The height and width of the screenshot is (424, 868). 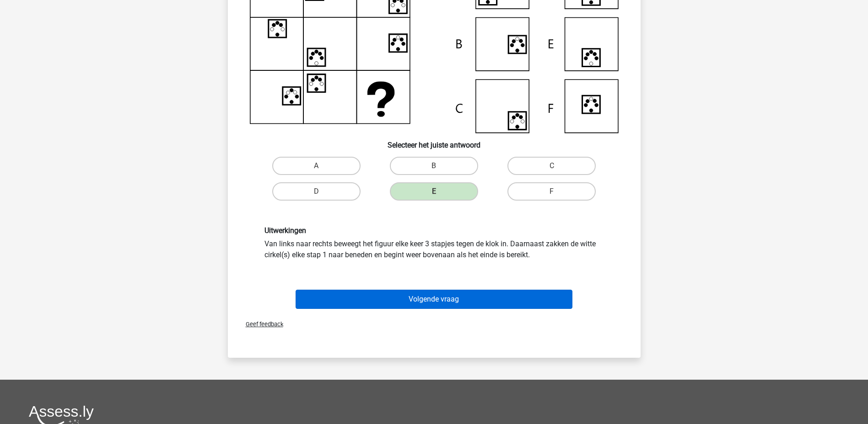 What do you see at coordinates (551, 191) in the screenshot?
I see `label: F` at bounding box center [551, 191].